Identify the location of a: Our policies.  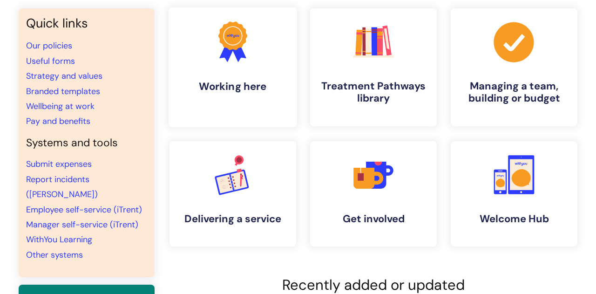
(49, 46).